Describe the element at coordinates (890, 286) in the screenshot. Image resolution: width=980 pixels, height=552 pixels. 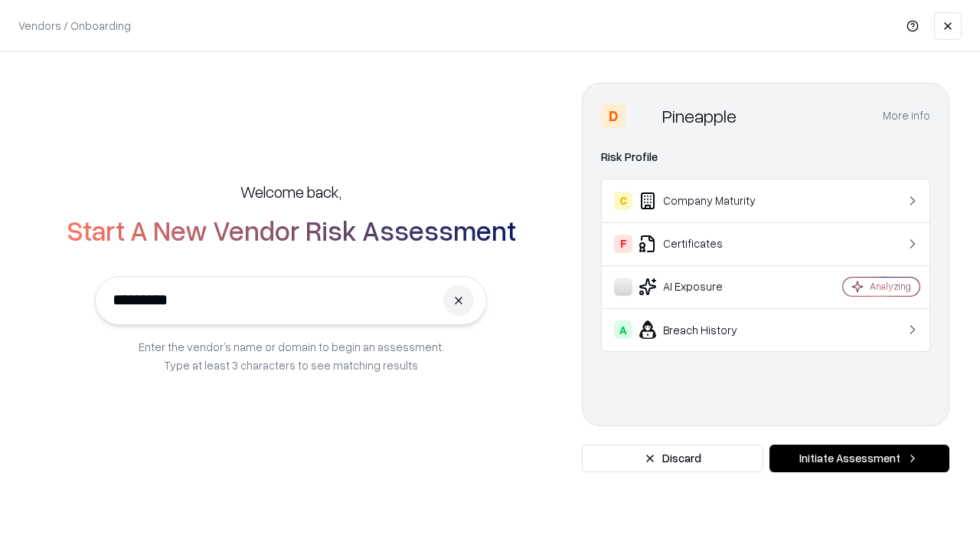
I see `div: Analyzing` at that location.